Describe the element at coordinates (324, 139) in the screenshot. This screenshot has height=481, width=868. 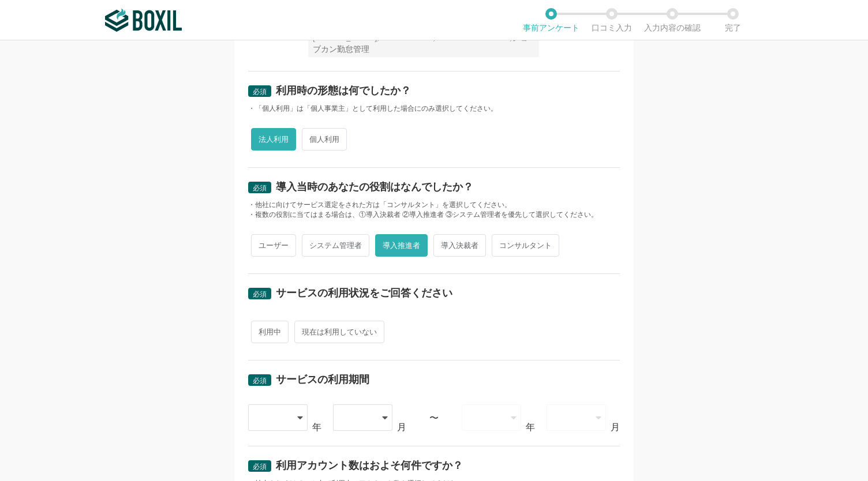
I see `span: 個人利用` at that location.